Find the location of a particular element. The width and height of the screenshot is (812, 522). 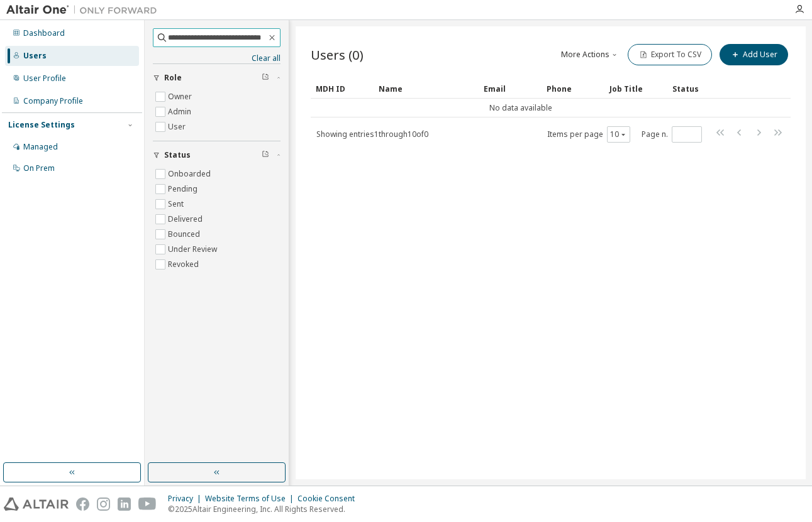

a: Clear all is located at coordinates (216, 59).